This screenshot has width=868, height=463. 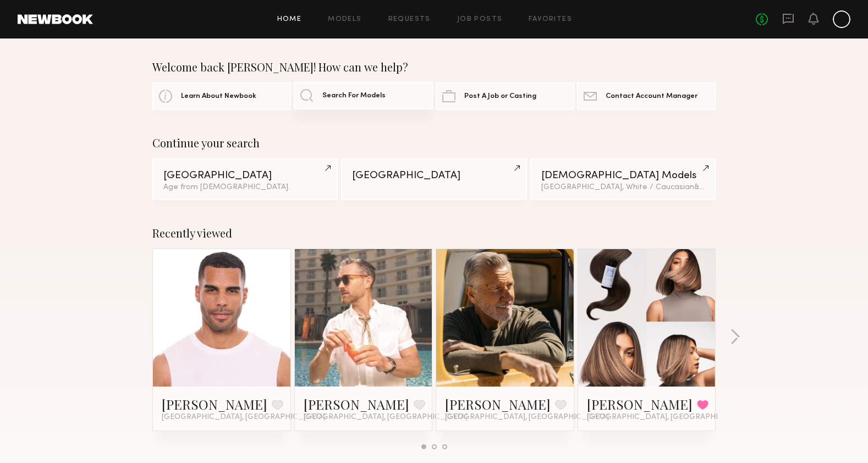 What do you see at coordinates (289, 19) in the screenshot?
I see `a: Home` at bounding box center [289, 19].